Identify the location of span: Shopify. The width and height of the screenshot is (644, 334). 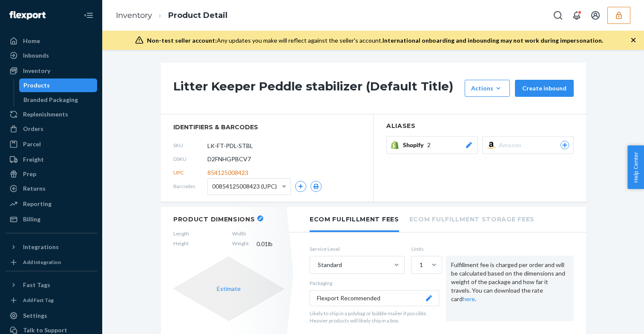
(415, 145).